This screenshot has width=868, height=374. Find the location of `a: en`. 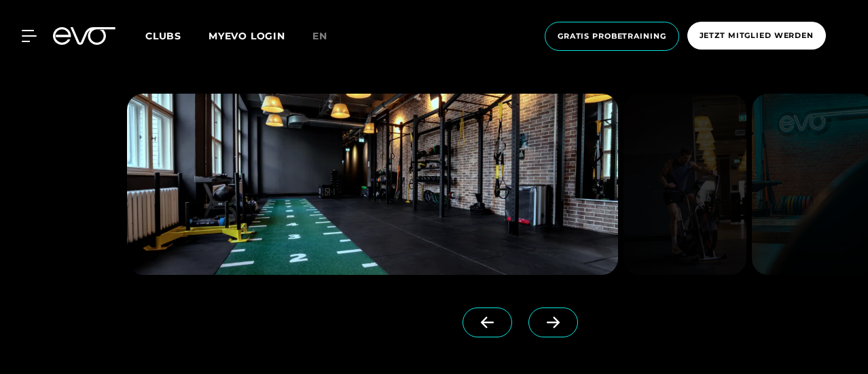

a: en is located at coordinates (328, 36).